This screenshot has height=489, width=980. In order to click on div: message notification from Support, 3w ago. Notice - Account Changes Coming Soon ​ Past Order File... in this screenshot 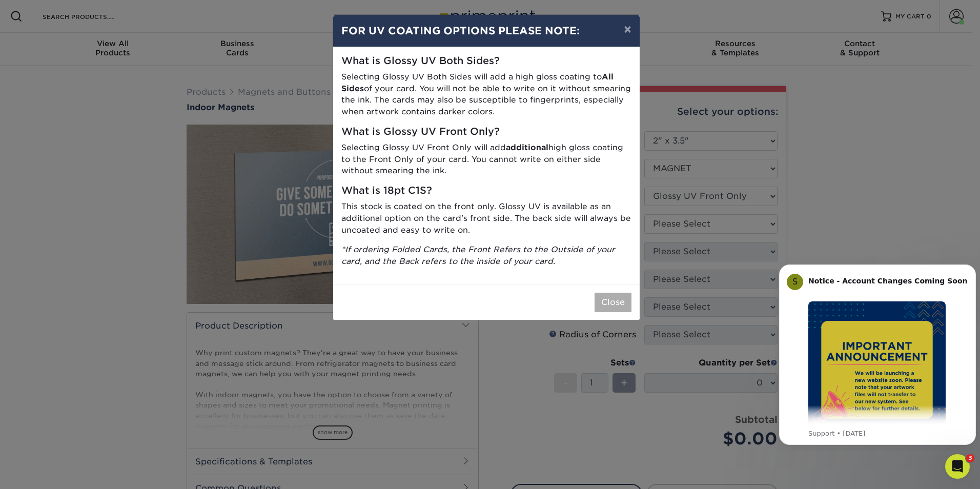, I will do `click(102, 100)`.